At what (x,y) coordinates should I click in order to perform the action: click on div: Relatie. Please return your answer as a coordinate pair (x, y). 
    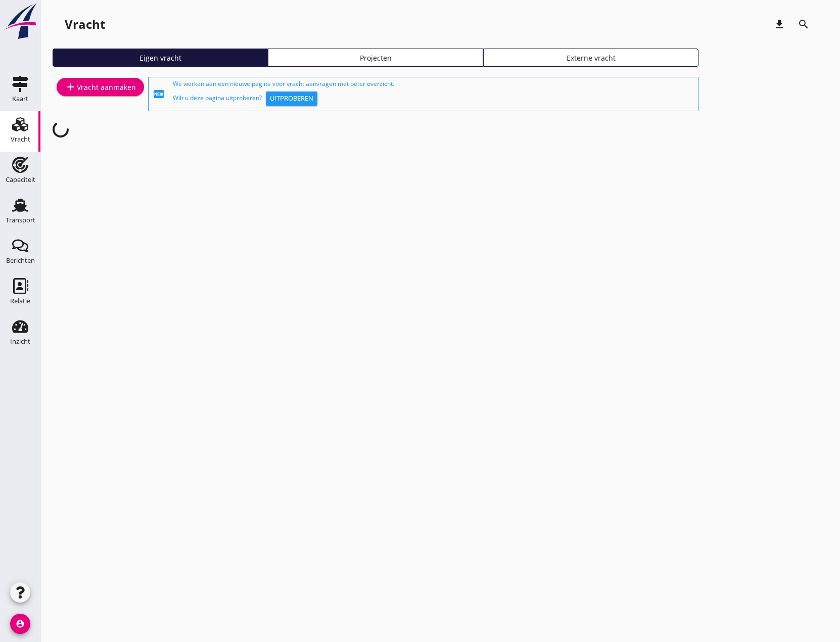
    Looking at the image, I should click on (20, 301).